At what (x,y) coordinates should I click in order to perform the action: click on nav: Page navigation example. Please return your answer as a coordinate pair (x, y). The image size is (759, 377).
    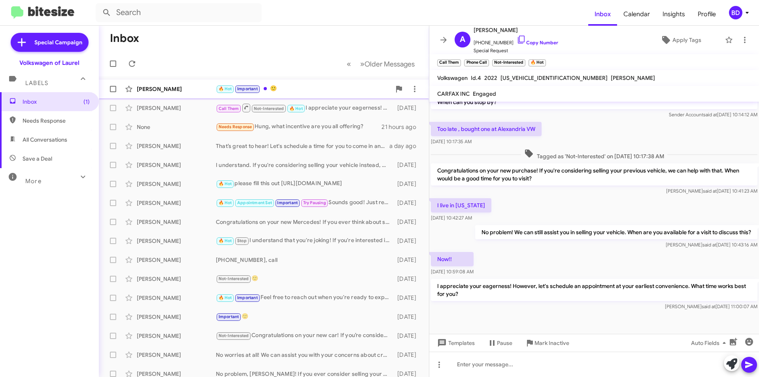
    Looking at the image, I should click on (381, 64).